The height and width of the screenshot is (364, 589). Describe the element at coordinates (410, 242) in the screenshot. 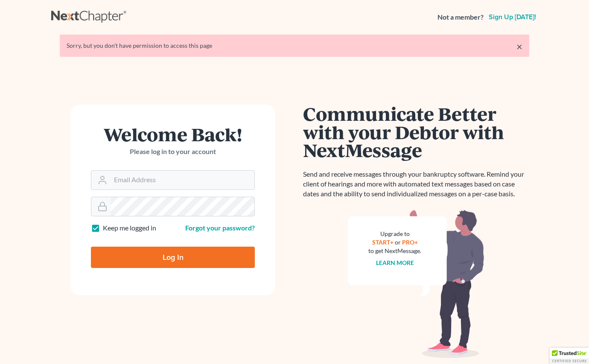

I see `a: PRO+` at that location.